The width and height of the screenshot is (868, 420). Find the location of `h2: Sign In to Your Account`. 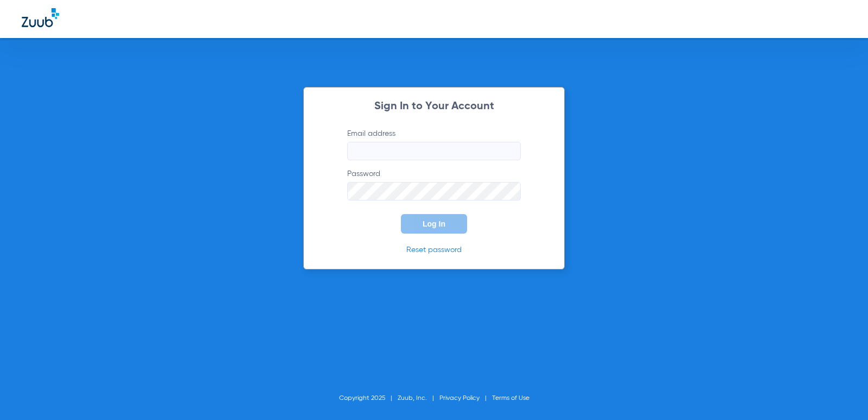

h2: Sign In to Your Account is located at coordinates (434, 107).